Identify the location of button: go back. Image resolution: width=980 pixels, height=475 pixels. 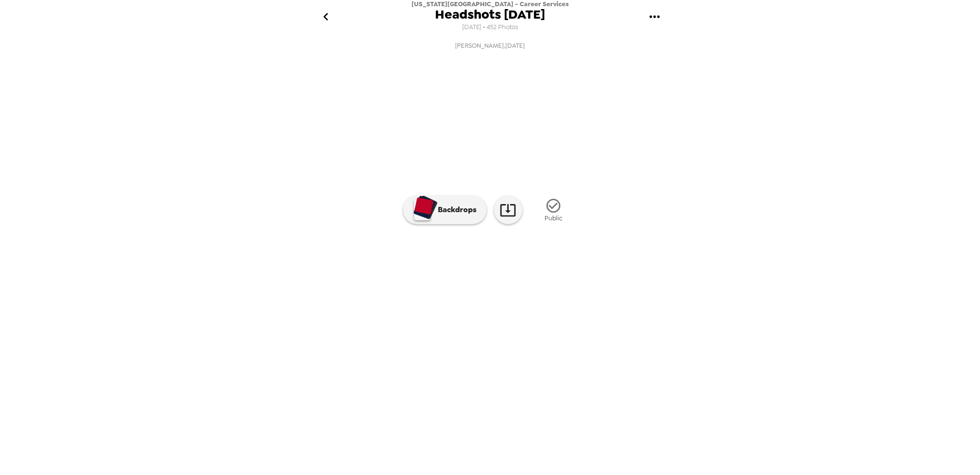
(325, 17).